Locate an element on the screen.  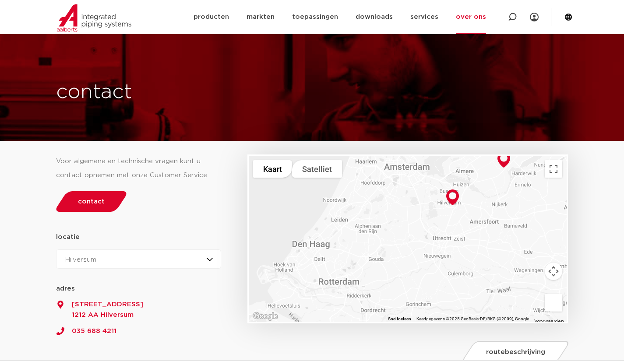
strong: locatie is located at coordinates (68, 237).